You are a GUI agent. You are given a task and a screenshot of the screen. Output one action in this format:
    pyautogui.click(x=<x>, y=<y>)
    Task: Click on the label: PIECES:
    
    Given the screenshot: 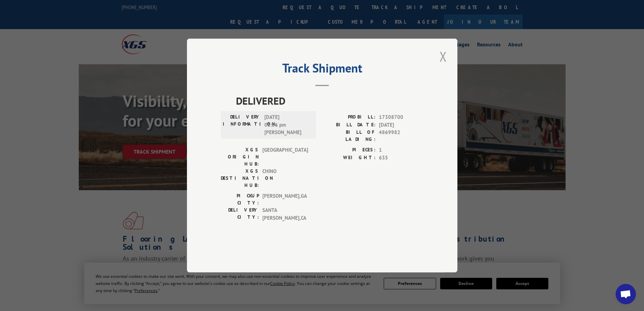 What is the action you would take?
    pyautogui.click(x=349, y=150)
    